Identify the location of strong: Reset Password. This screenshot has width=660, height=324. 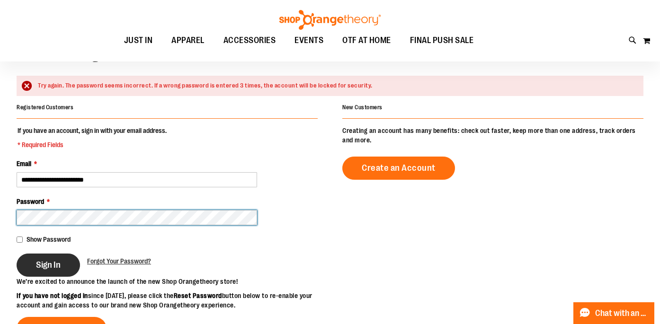
(198, 296).